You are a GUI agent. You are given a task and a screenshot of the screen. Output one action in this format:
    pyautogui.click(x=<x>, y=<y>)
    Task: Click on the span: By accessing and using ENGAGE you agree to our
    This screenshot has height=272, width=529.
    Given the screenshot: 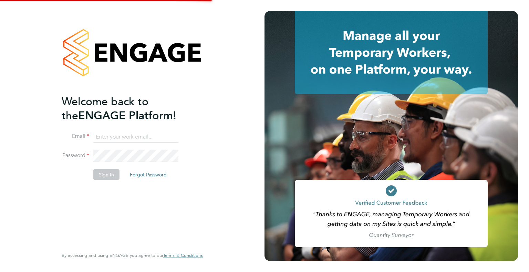 What is the action you would take?
    pyautogui.click(x=132, y=255)
    